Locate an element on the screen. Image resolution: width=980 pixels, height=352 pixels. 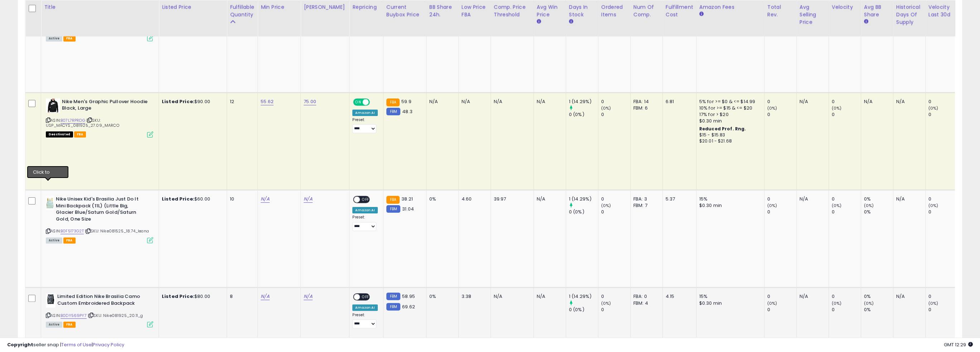
div: seller snap | | is located at coordinates (66, 345).